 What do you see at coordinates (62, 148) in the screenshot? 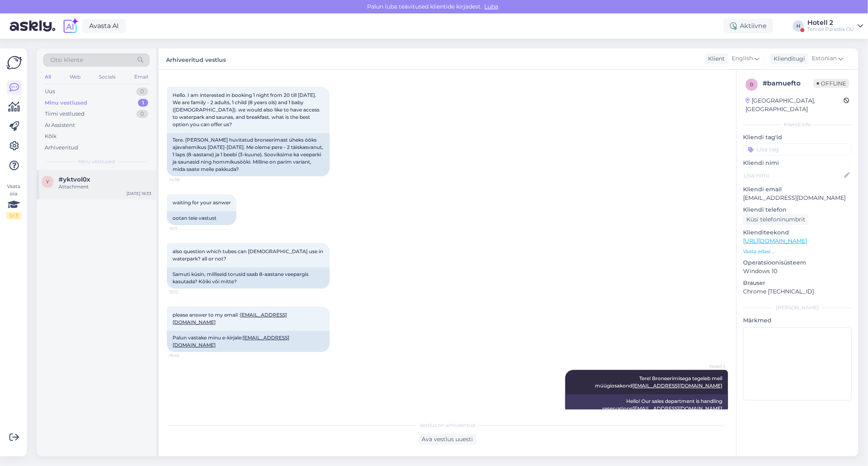
I see `div: Arhiveeritud` at bounding box center [62, 148].